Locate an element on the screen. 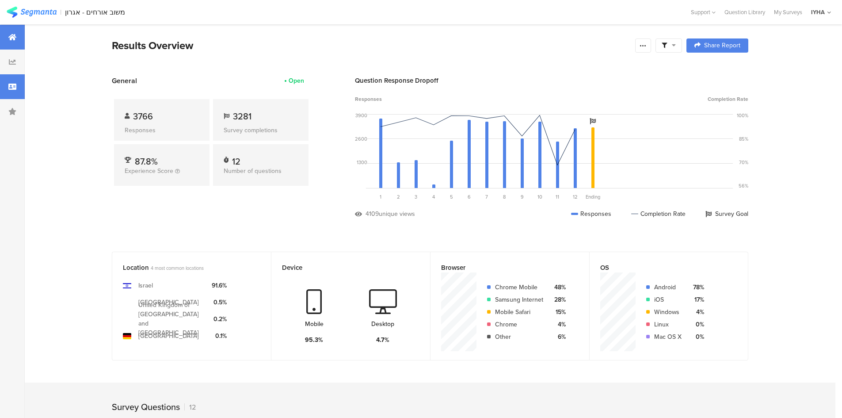  div: 4109 is located at coordinates (372, 213).